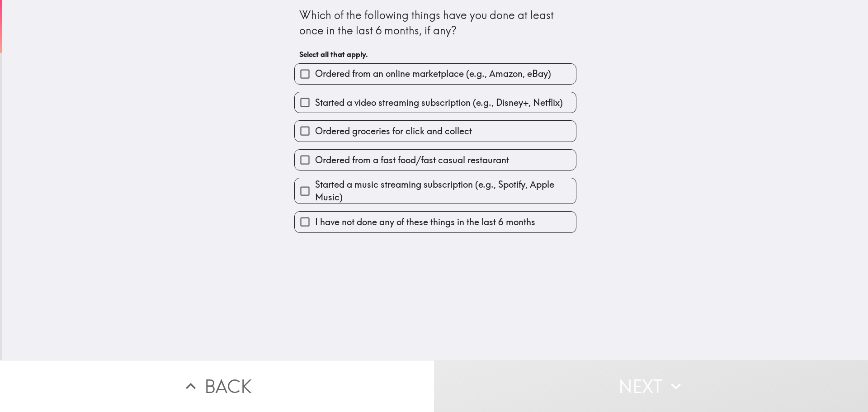  Describe the element at coordinates (435, 131) in the screenshot. I see `button: Ordered groceries for click and collect` at that location.